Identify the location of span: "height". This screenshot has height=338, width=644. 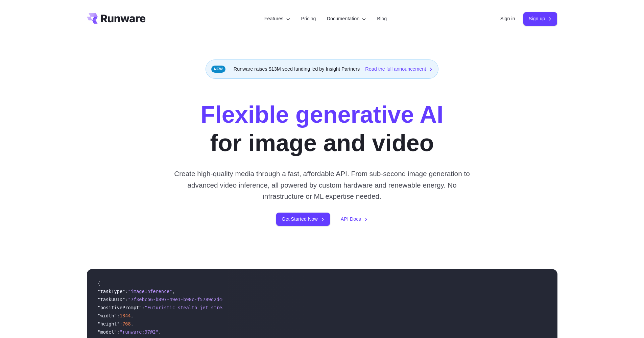
(108, 324).